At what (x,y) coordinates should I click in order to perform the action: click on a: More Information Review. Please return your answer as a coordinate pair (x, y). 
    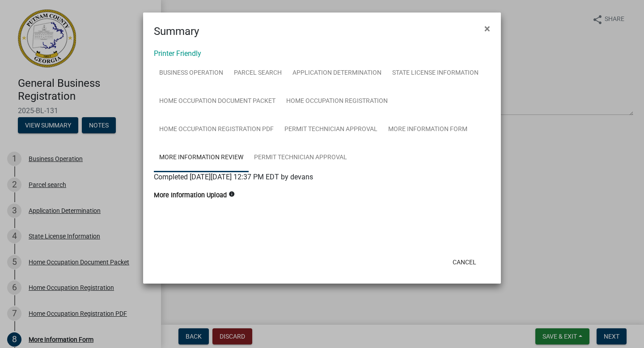
    Looking at the image, I should click on (201, 158).